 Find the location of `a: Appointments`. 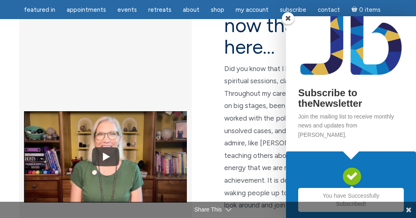

a: Appointments is located at coordinates (86, 10).